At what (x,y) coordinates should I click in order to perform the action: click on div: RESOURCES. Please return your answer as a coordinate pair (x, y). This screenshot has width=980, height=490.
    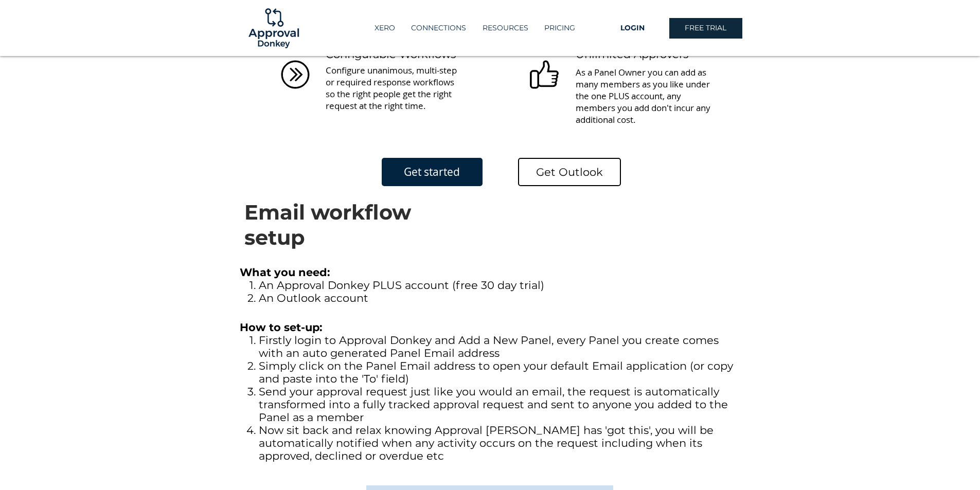
    Looking at the image, I should click on (505, 27).